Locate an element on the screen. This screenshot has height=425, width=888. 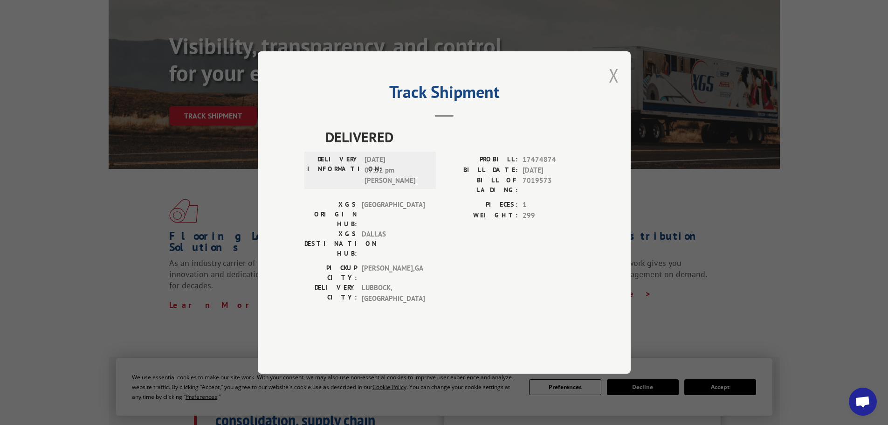
span: 7019573 is located at coordinates (553, 185).